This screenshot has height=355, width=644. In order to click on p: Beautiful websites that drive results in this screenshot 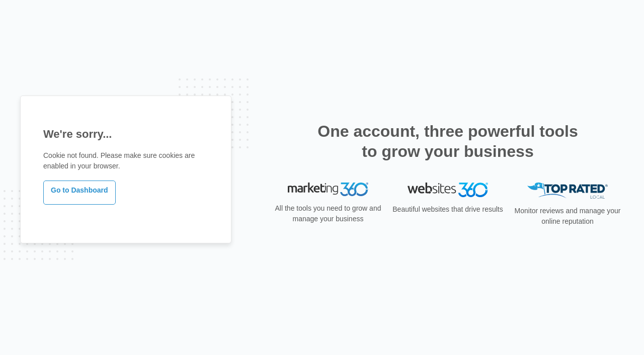, I will do `click(448, 209)`.